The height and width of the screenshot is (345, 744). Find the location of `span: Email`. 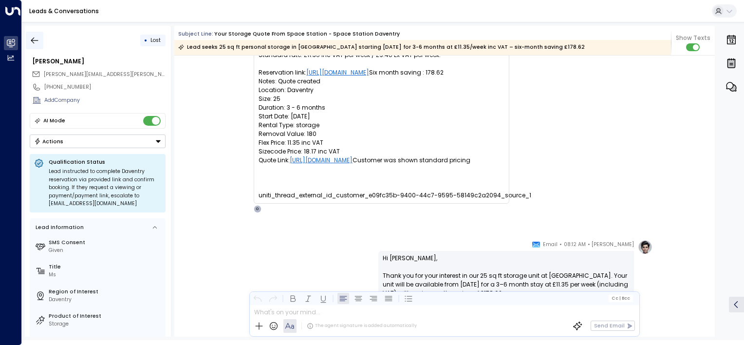

span: Email is located at coordinates (550, 245).